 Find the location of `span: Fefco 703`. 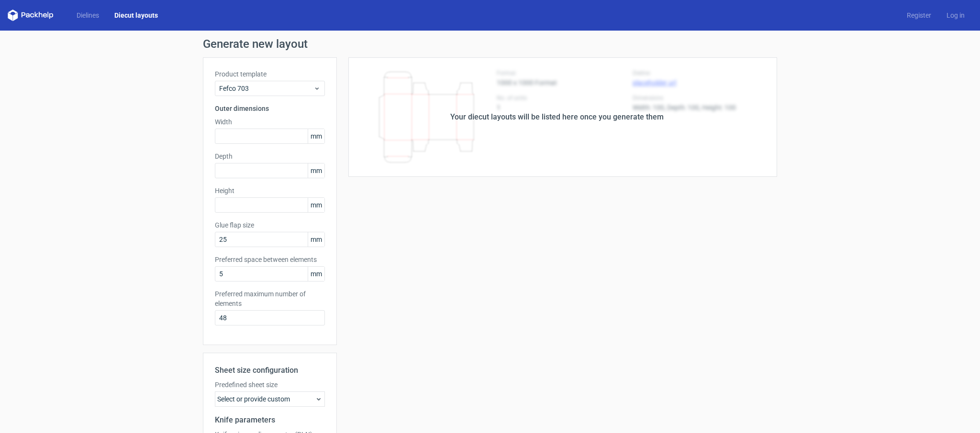

span: Fefco 703 is located at coordinates (266, 89).